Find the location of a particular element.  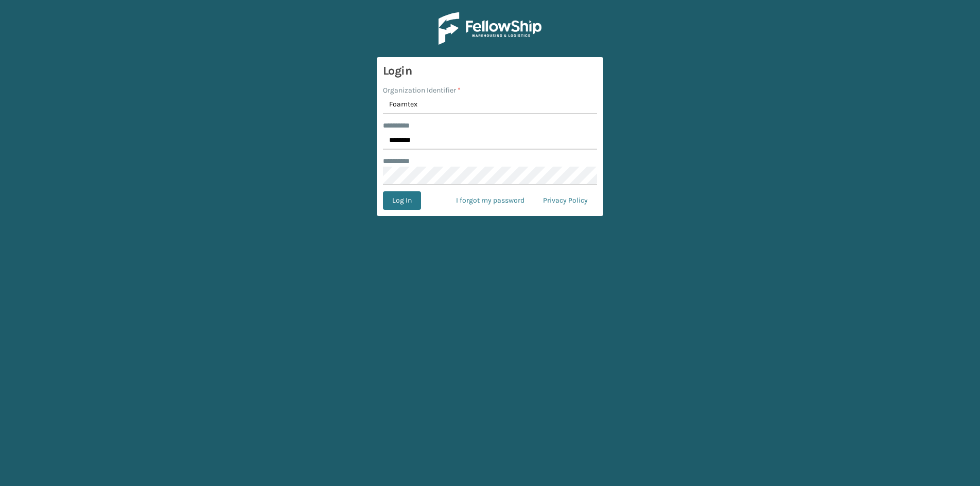

a: I forgot my password is located at coordinates (490, 200).